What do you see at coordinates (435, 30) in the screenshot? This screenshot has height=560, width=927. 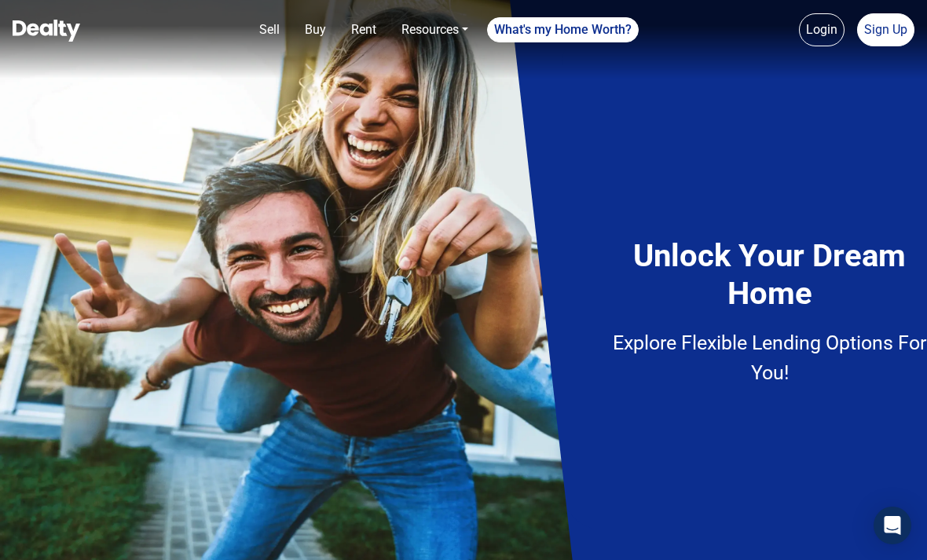 I see `a: Resources` at bounding box center [435, 30].